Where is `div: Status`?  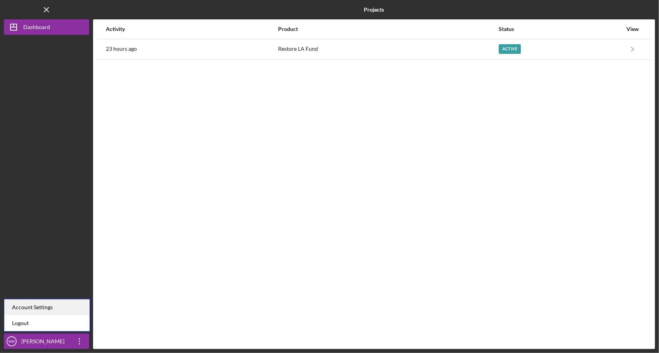
div: Status is located at coordinates (560, 29).